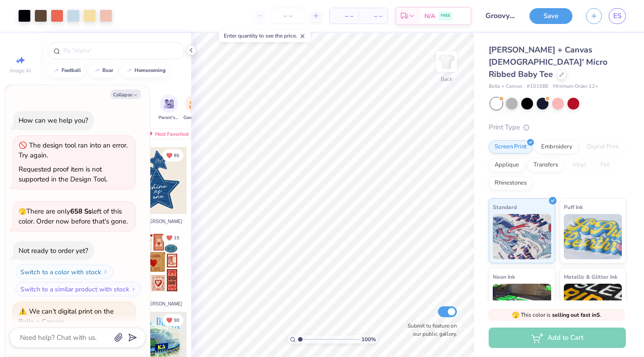 Image resolution: width=644 pixels, height=357 pixels. Describe the element at coordinates (446, 61) in the screenshot. I see `img: Back` at that location.